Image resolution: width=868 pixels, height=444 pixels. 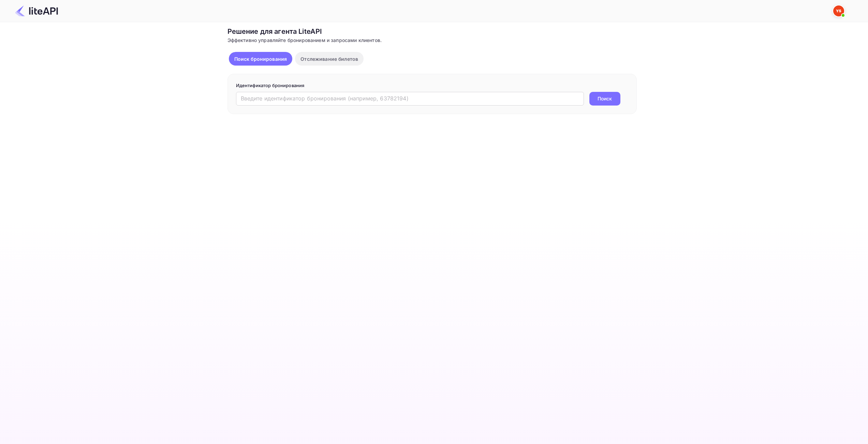 I want to click on img: Логотип LiteAPI, so click(x=37, y=11).